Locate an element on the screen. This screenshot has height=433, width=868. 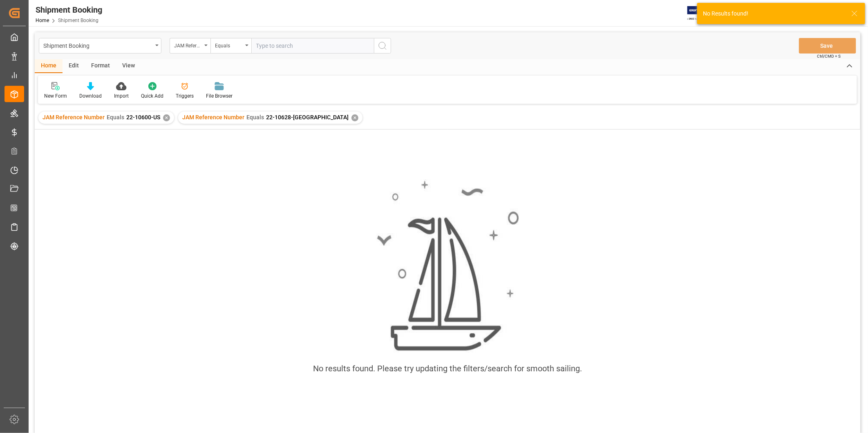
div: Import is located at coordinates (122, 96).